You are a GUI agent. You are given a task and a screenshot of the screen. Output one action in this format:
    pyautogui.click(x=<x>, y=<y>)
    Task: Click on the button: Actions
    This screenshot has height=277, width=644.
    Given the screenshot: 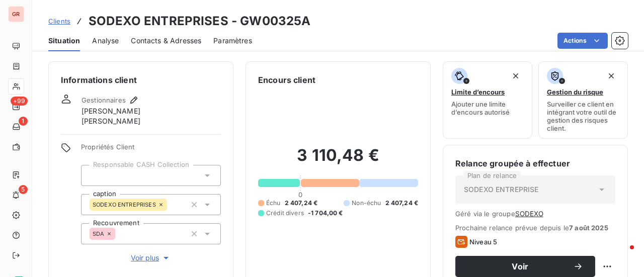 What is the action you would take?
    pyautogui.click(x=582, y=41)
    